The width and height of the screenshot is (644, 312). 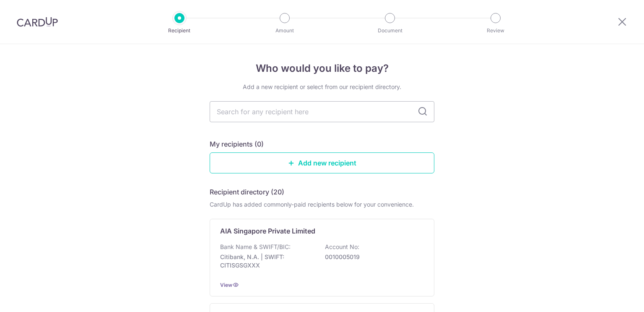 I want to click on p: Review, so click(x=496, y=31).